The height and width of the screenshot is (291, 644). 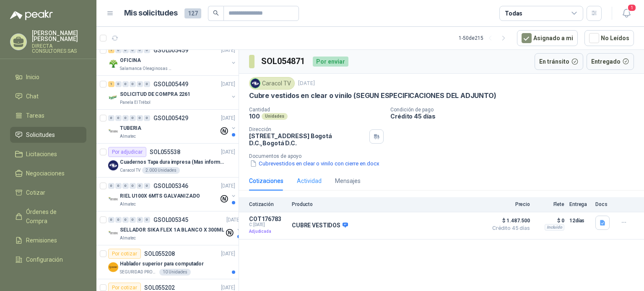 I want to click on button: Cubrevestidos en clear o vinilo con cierre en.docx, so click(x=315, y=163).